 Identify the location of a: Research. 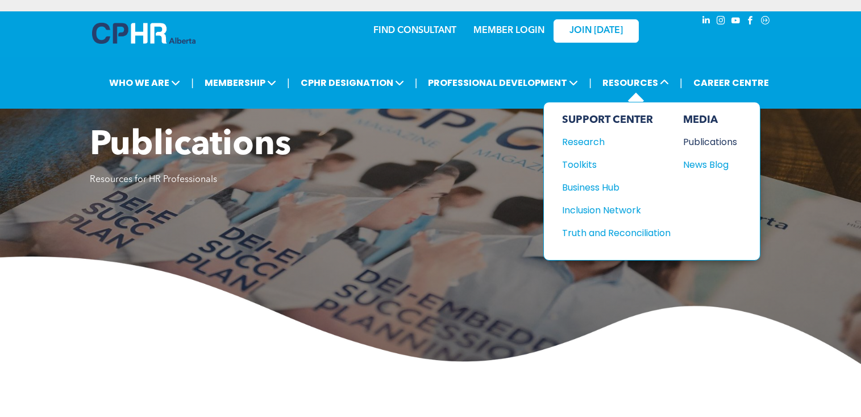
(616, 142).